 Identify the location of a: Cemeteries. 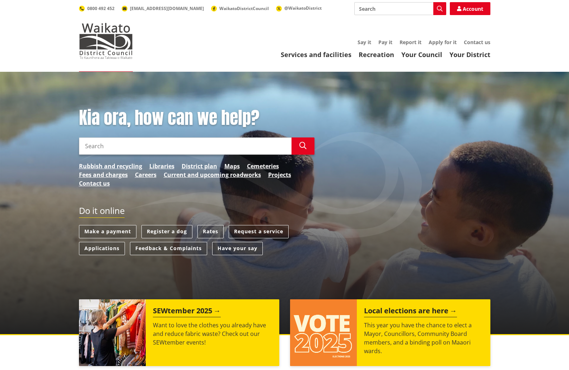
(263, 166).